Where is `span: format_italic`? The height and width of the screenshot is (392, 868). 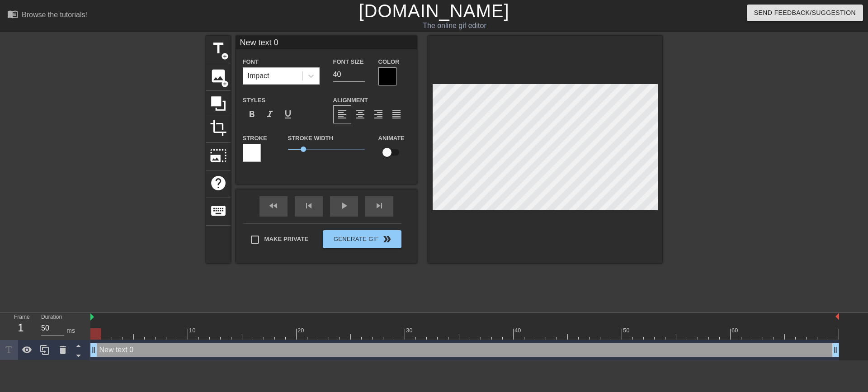 span: format_italic is located at coordinates (270, 114).